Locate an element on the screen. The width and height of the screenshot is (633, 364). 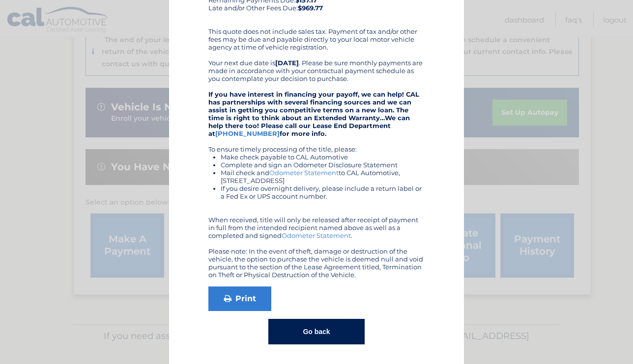
b: $969.77 is located at coordinates (310, 8).